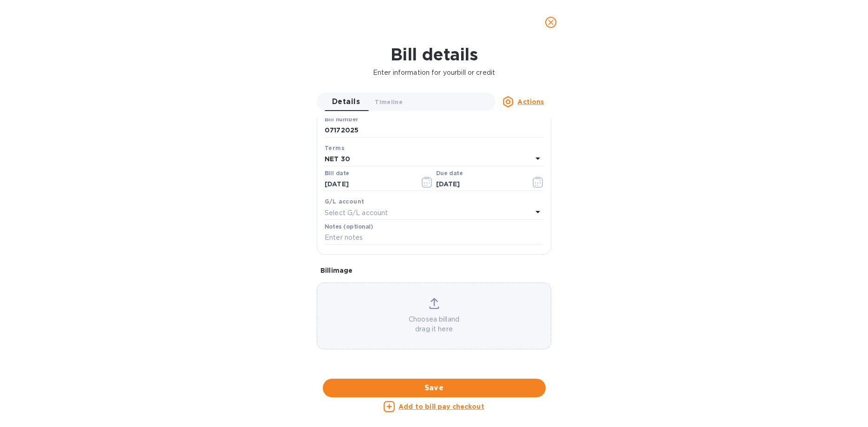  I want to click on label: Notes (optional), so click(349, 227).